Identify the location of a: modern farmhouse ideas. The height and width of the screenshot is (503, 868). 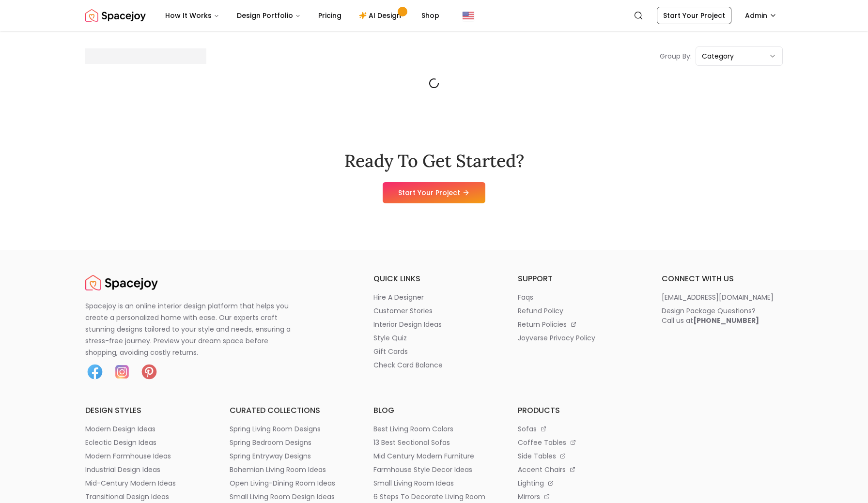
(146, 456).